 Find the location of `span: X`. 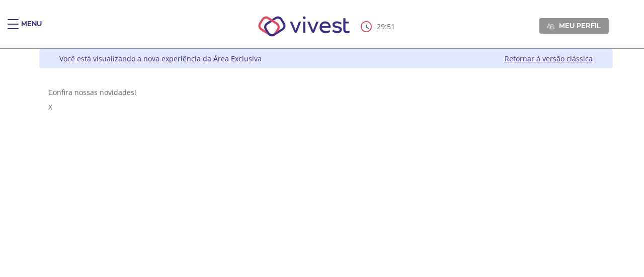

span: X is located at coordinates (50, 107).